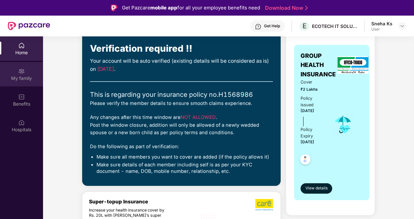  What do you see at coordinates (181, 49) in the screenshot?
I see `div: Verification required !!` at bounding box center [181, 49].